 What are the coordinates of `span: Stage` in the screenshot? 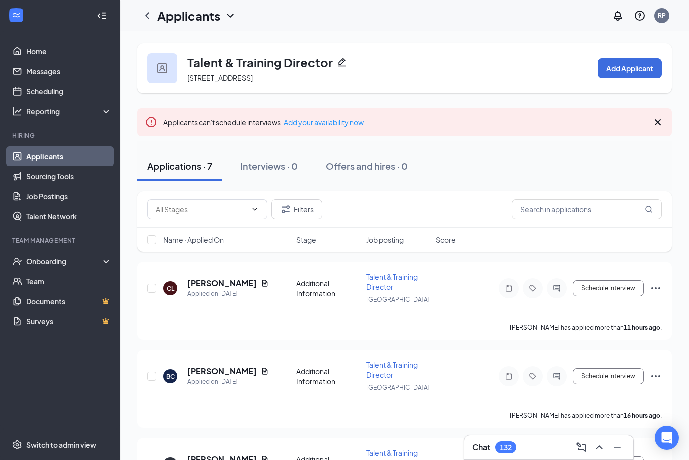 It's located at (307, 240).